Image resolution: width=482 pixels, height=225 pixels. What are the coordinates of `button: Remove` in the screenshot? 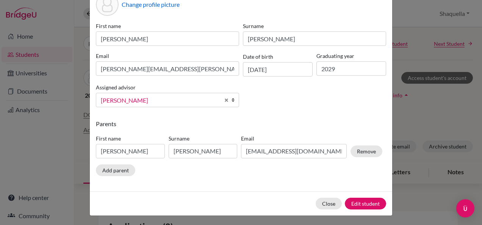 It's located at (366, 151).